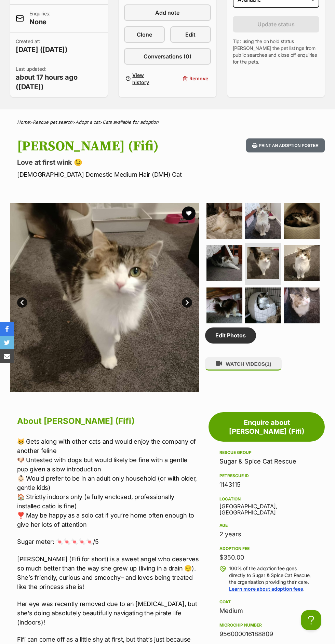 The image size is (335, 644). Describe the element at coordinates (266, 526) in the screenshot. I see `div: Age` at that location.